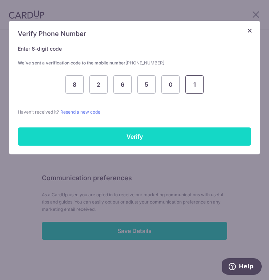  Describe the element at coordinates (91, 63) in the screenshot. I see `strong: We’ve sent a verification code to the mobile number` at that location.